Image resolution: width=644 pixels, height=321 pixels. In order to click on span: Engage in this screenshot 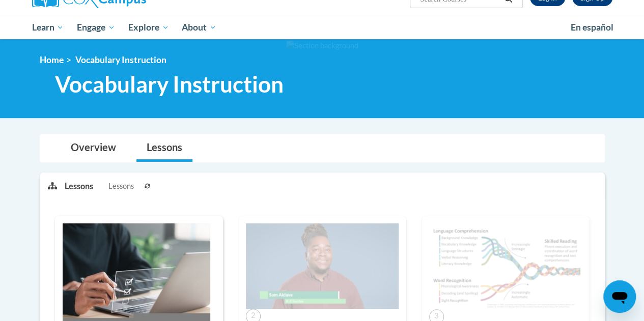, I will do `click(96, 28)`.